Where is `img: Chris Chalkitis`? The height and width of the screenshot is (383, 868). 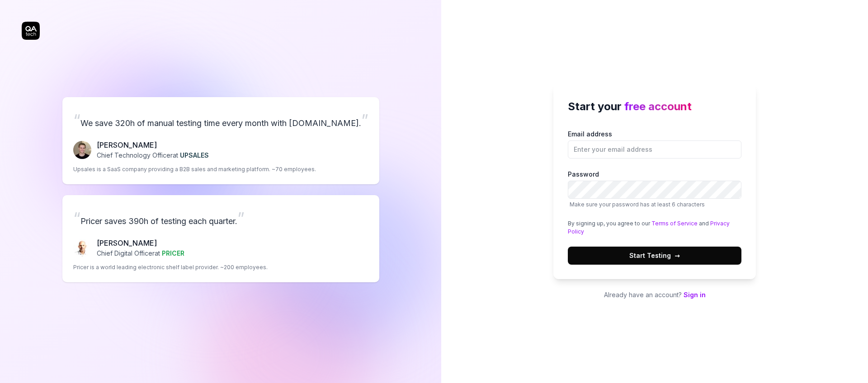 img: Chris Chalkitis is located at coordinates (82, 248).